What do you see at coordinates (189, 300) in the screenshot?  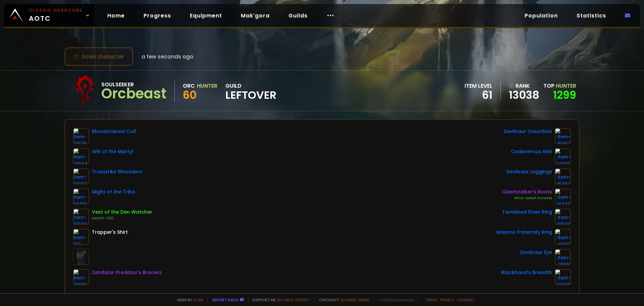 I see `span: Made by` at bounding box center [189, 300].